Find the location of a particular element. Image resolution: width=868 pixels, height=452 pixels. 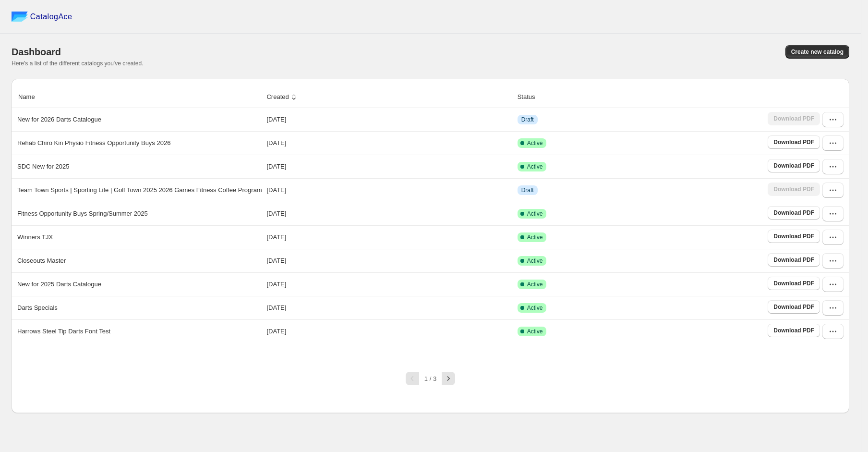

p: Closeouts Master is located at coordinates (42, 261).